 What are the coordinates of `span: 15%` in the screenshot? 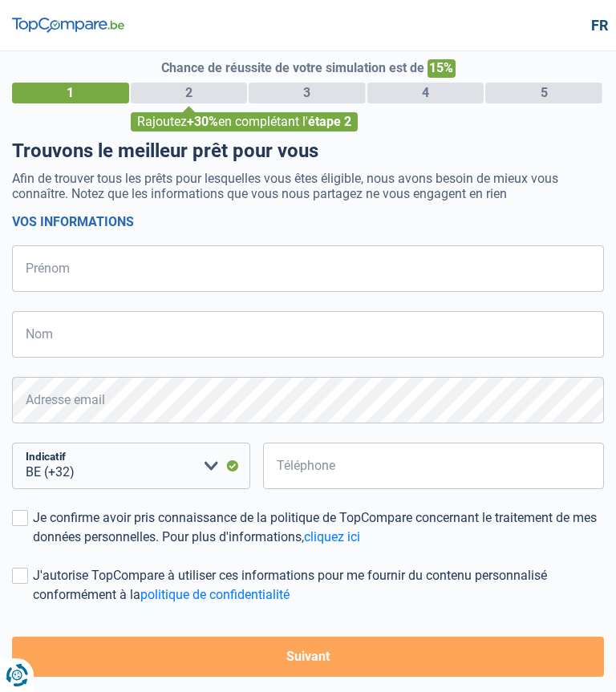 It's located at (441, 68).